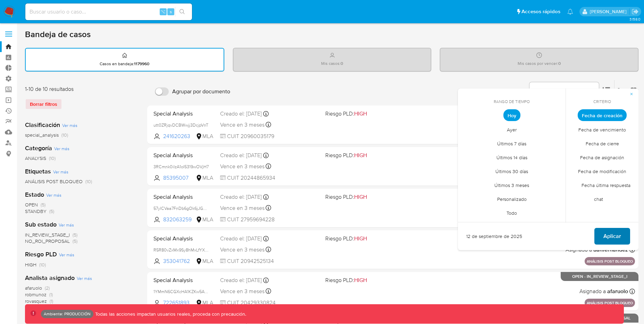  What do you see at coordinates (109, 12) in the screenshot?
I see `input: Buscar usuario o caso...` at bounding box center [109, 12].